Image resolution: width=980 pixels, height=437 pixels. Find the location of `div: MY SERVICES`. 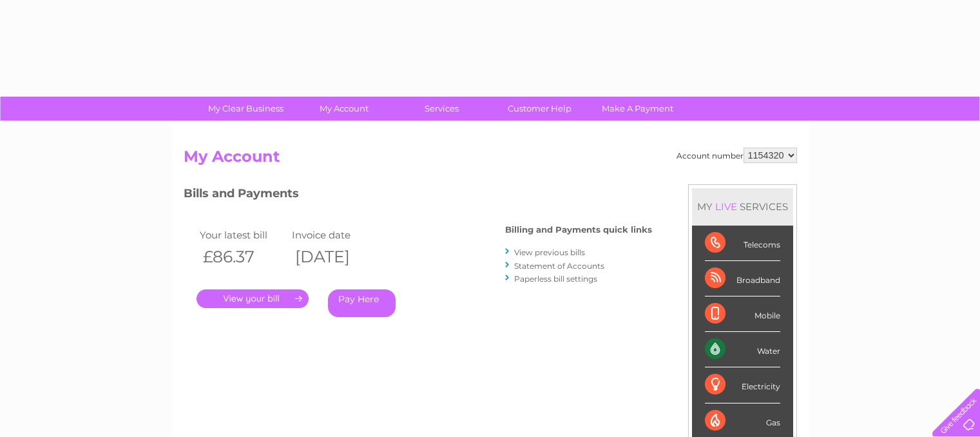

div: MY SERVICES is located at coordinates (742, 206).